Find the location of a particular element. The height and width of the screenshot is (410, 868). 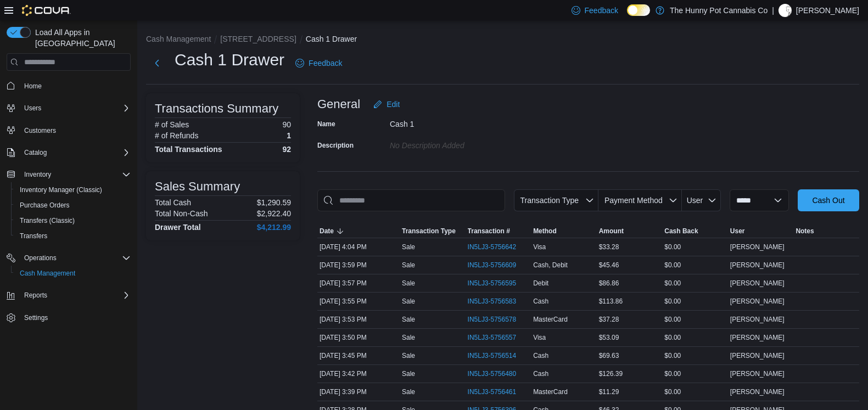

span: Amount is located at coordinates (611, 231).